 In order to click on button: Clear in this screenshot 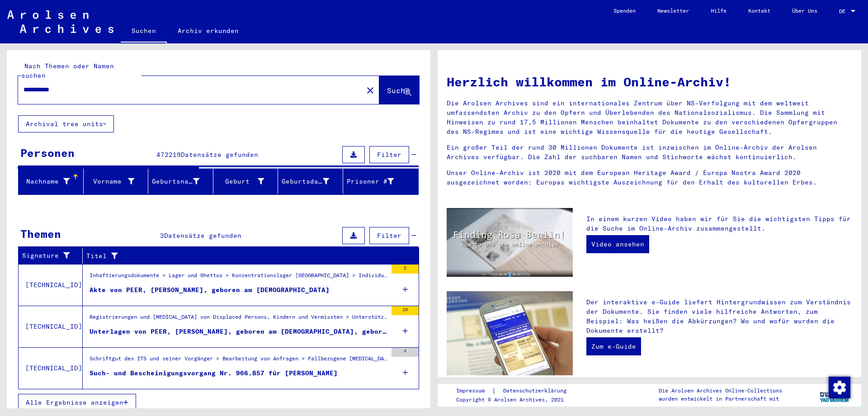, I will do `click(370, 90)`.